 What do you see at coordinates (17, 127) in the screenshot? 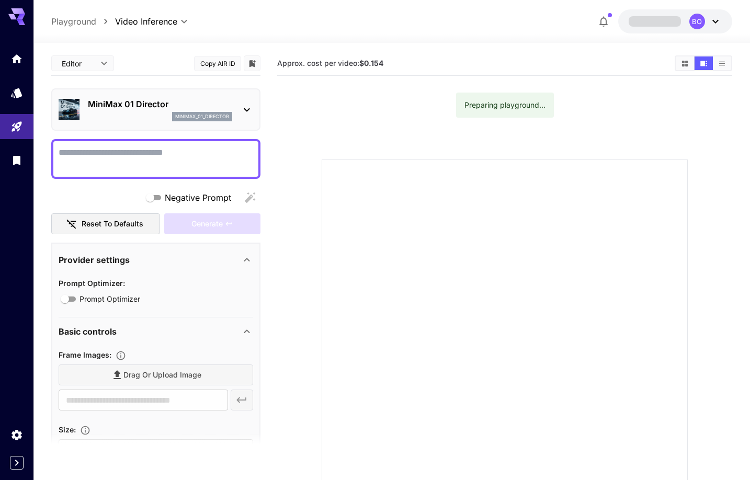
I see `div: Playground` at bounding box center [17, 127].